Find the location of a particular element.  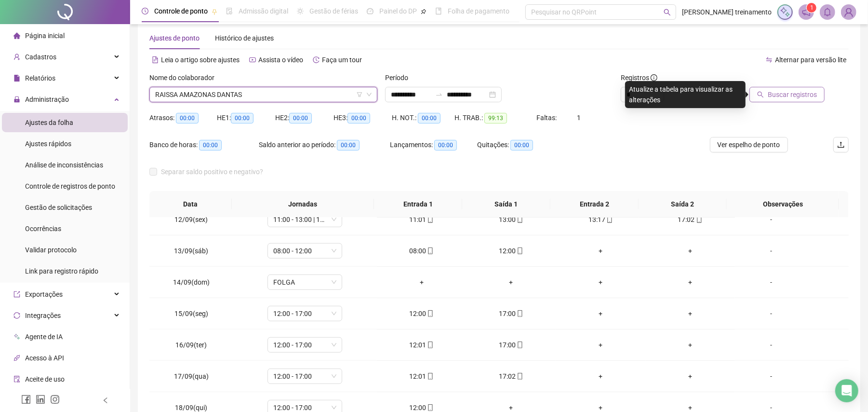

img: sparkle-icon.fc2bf0ac1784a2077858766a79e2daf3.svg is located at coordinates (785, 12).